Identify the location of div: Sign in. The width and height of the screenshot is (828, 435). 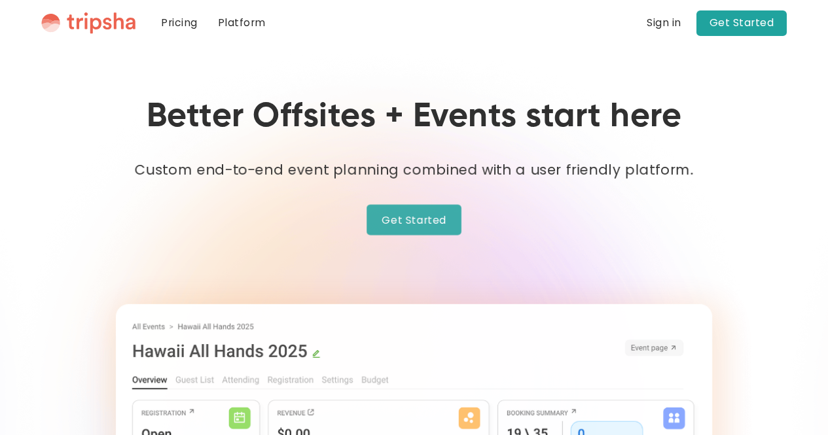
(664, 23).